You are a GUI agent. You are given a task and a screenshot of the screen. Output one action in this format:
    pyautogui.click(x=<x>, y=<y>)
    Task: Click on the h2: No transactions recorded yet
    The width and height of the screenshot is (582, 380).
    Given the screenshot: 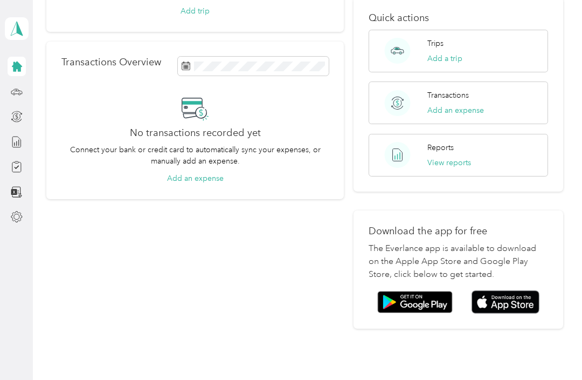 What is the action you would take?
    pyautogui.click(x=195, y=133)
    